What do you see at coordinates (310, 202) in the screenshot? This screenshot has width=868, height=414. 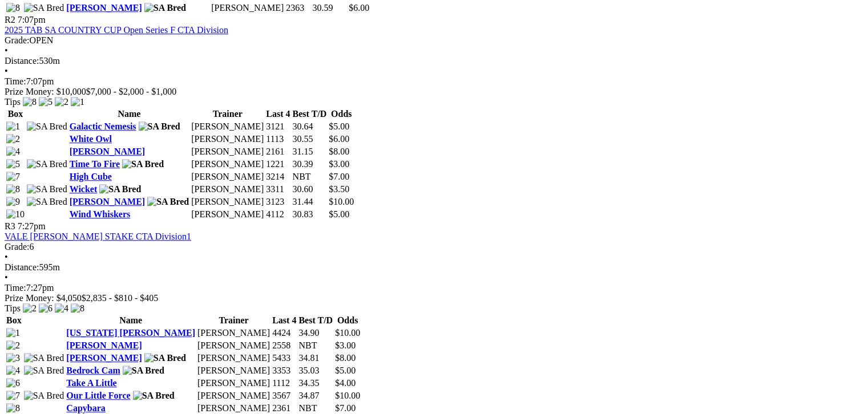 I see `td: 31.44` at bounding box center [310, 202].